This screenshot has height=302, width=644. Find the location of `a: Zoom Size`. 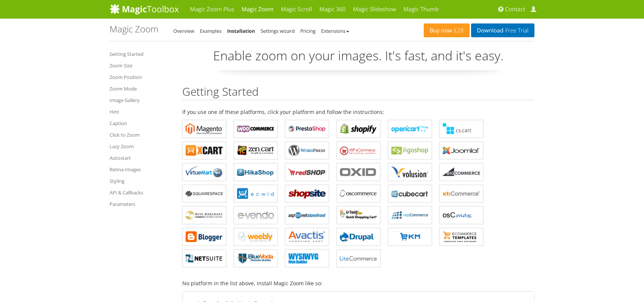

a: Zoom Size is located at coordinates (140, 66).